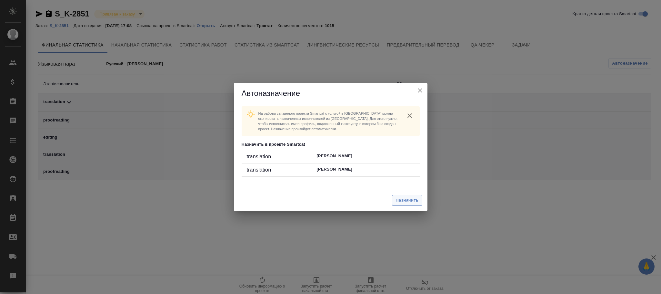  I want to click on p: Назначить в проекте Smartcat, so click(331, 144).